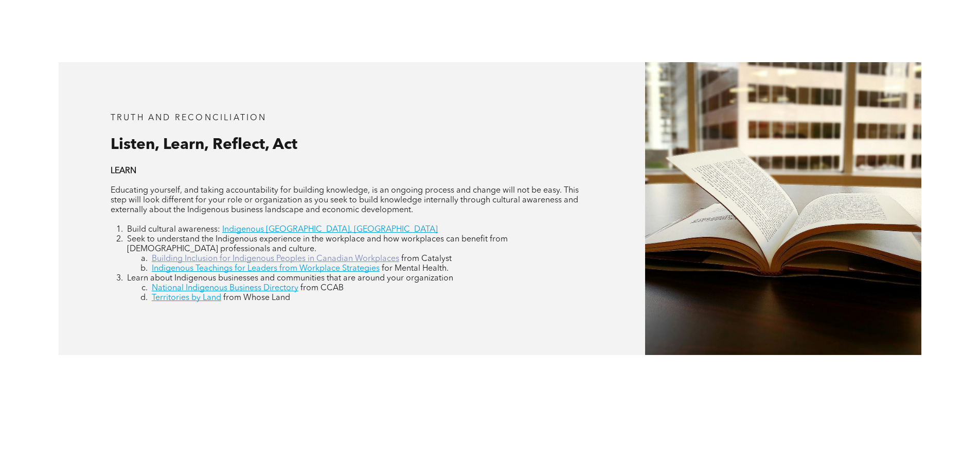 The width and height of the screenshot is (980, 468). What do you see at coordinates (415, 269) in the screenshot?
I see `span: for Mental Health.` at bounding box center [415, 269].